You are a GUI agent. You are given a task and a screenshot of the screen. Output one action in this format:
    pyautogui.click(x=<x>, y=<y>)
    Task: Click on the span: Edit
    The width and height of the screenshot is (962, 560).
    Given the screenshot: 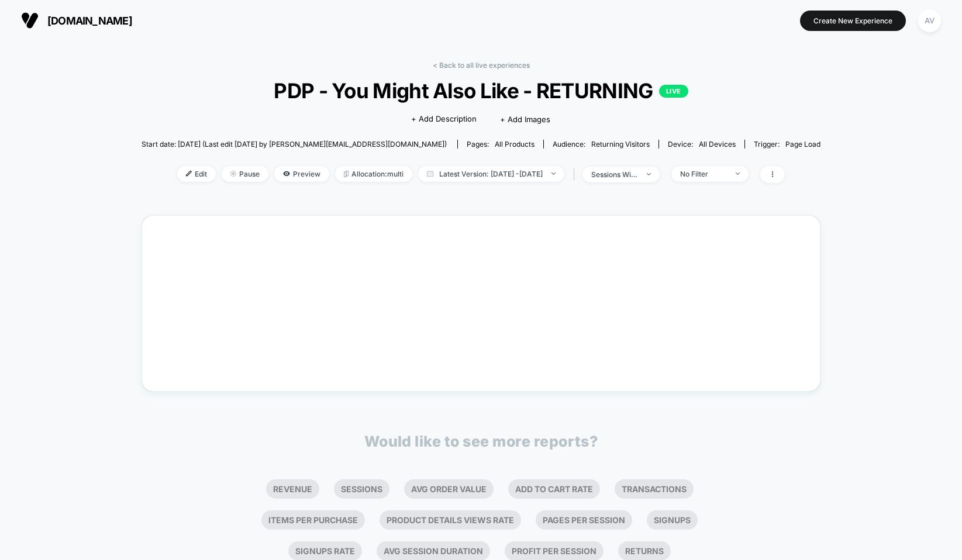 What is the action you would take?
    pyautogui.click(x=197, y=174)
    